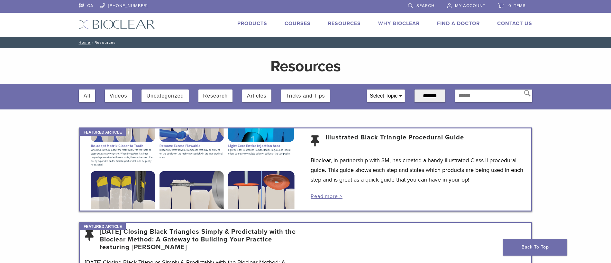 The image size is (611, 263). Describe the element at coordinates (326, 196) in the screenshot. I see `a: Read more >` at that location.